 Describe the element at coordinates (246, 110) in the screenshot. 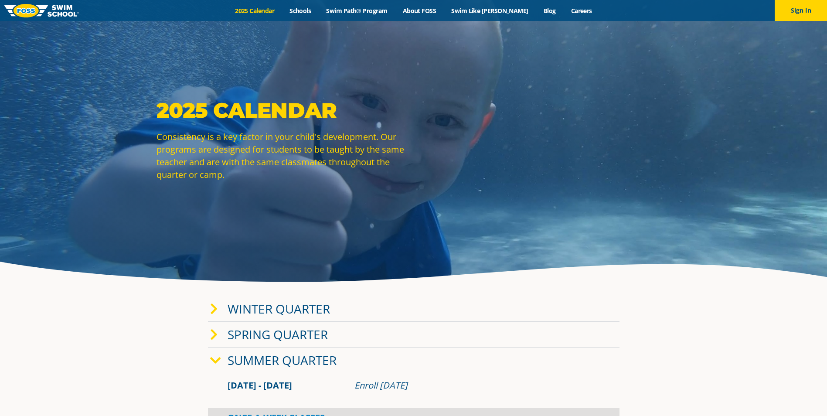

I see `strong: 2025 Calendar` at that location.